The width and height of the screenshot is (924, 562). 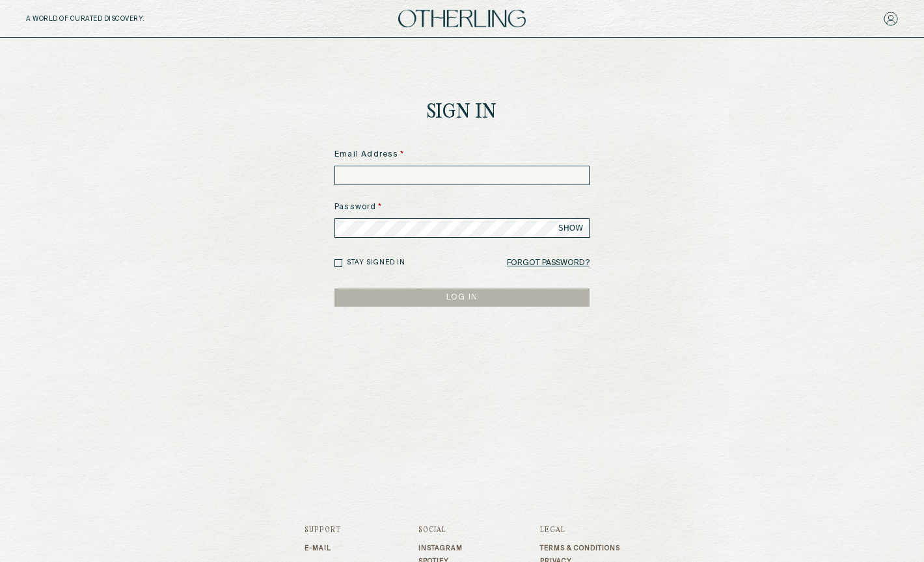 What do you see at coordinates (440, 530) in the screenshot?
I see `h3: Social` at bounding box center [440, 530].